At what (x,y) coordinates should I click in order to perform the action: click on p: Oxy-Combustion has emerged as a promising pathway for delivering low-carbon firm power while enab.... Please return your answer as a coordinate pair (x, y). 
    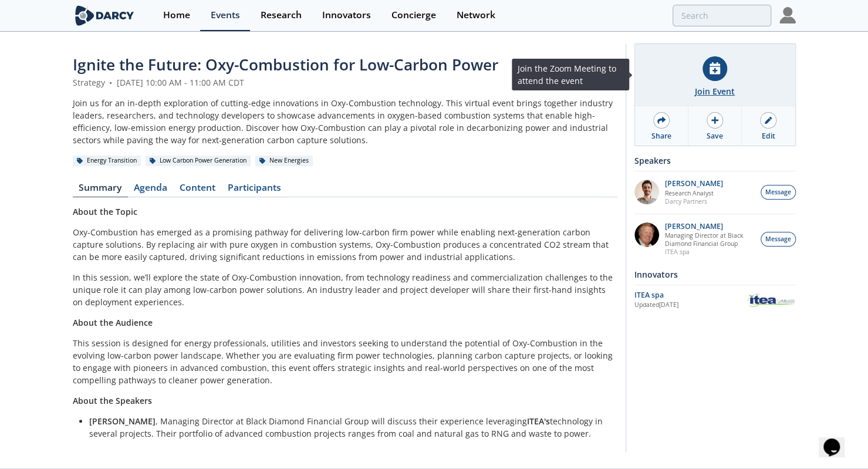
    Looking at the image, I should click on (345, 244).